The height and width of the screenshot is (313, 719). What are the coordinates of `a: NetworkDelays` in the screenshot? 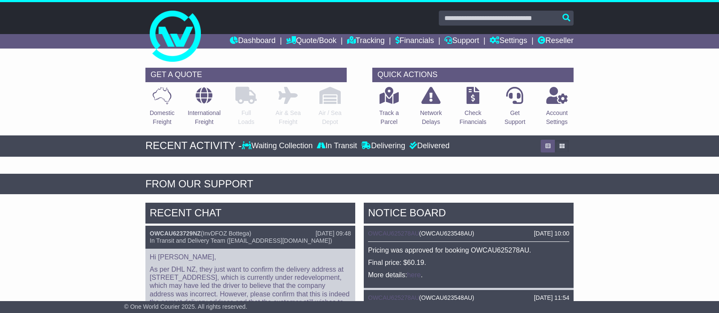 It's located at (431, 109).